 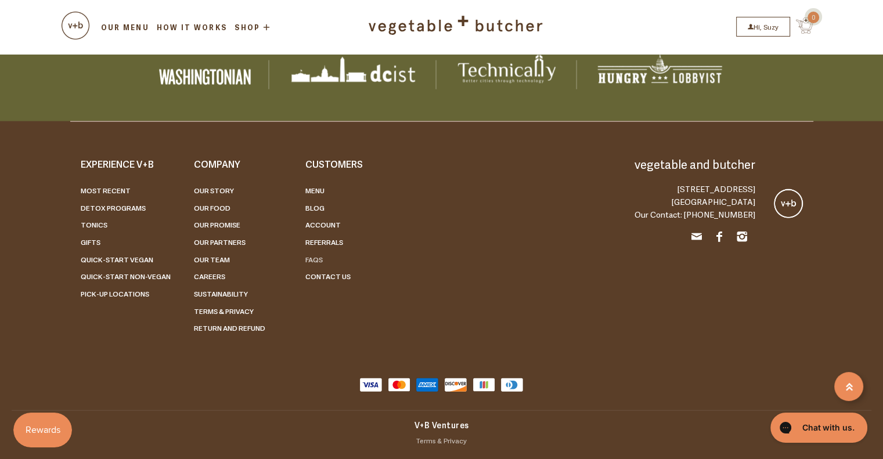 I want to click on a: How it Works, so click(x=192, y=27).